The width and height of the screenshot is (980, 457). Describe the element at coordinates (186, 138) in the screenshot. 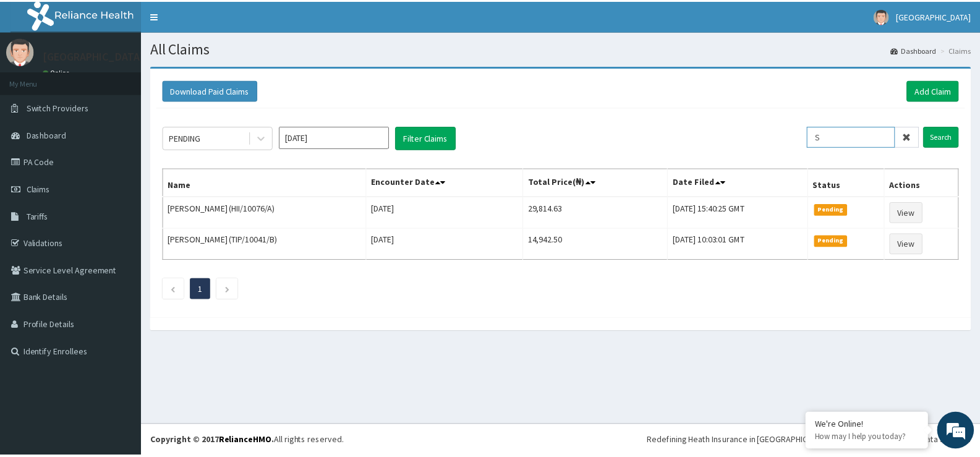

I see `div: PENDING` at that location.